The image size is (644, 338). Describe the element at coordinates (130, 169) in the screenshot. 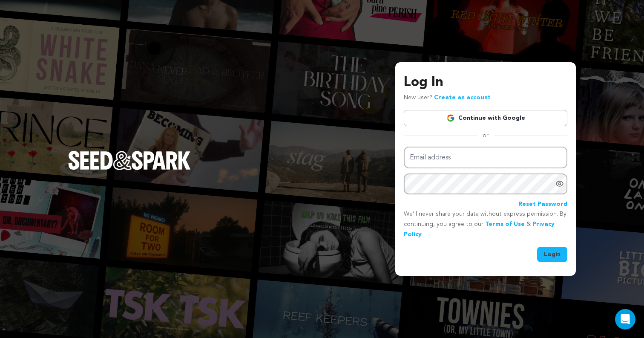

I see `a: Seed&Spark Homepage` at that location.